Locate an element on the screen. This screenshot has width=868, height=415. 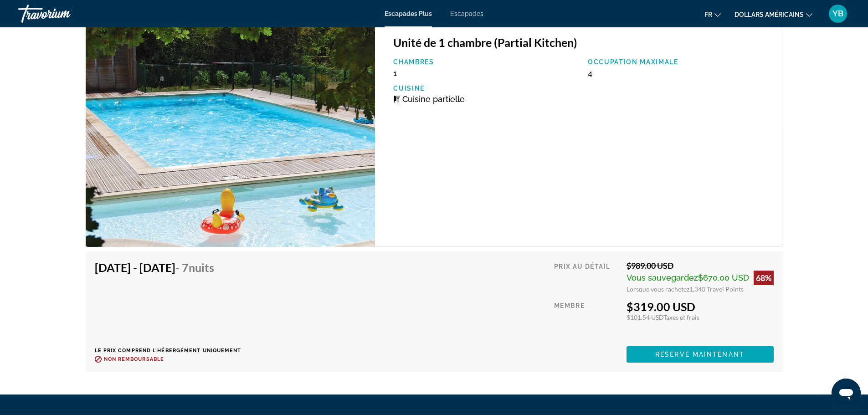
span: 4 is located at coordinates (590, 73).